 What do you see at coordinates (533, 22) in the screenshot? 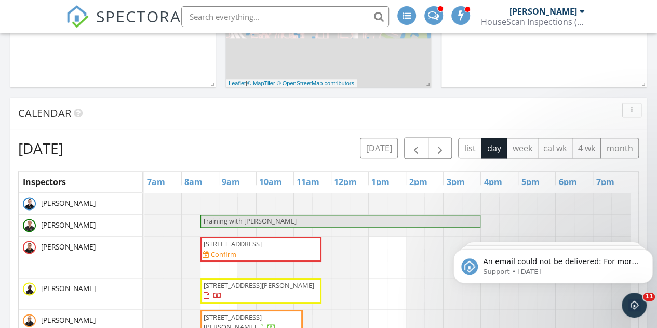
I see `div: HouseScan Inspections (HOME)` at bounding box center [533, 22].